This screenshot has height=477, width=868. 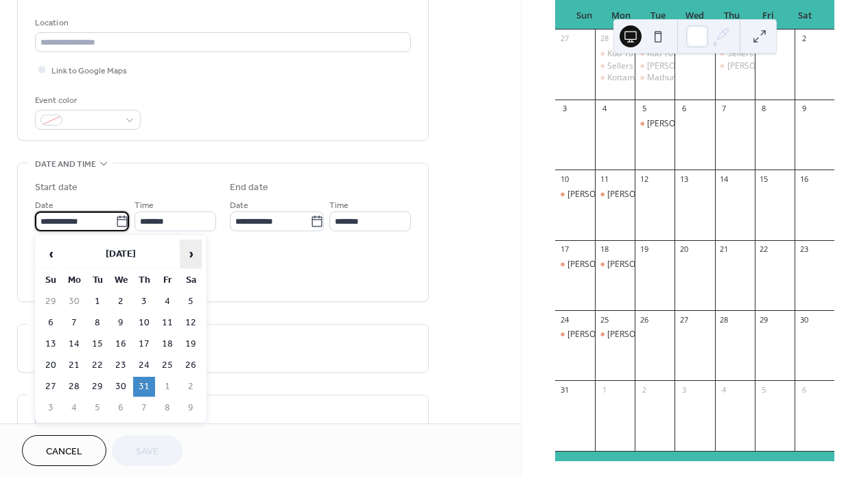 I want to click on div: 26, so click(x=643, y=319).